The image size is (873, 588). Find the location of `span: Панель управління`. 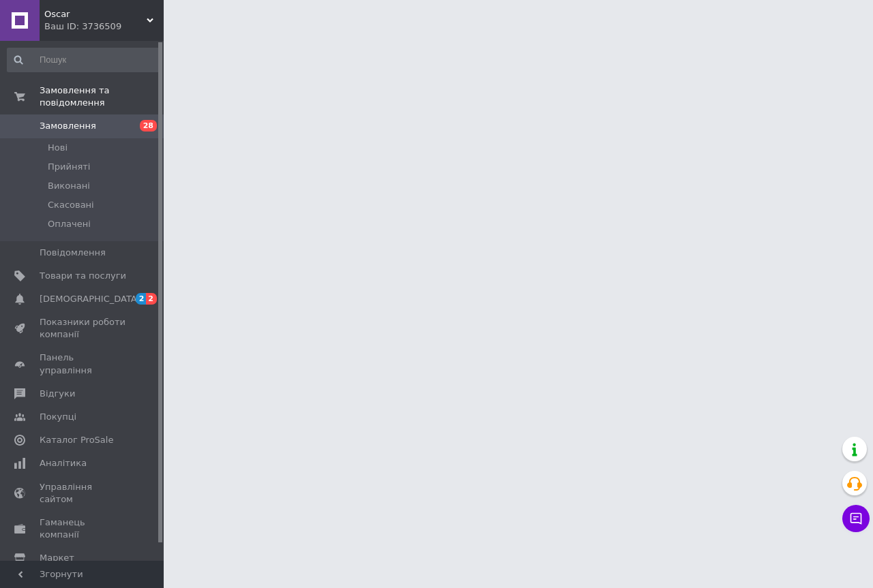

span: Панель управління is located at coordinates (82, 364).